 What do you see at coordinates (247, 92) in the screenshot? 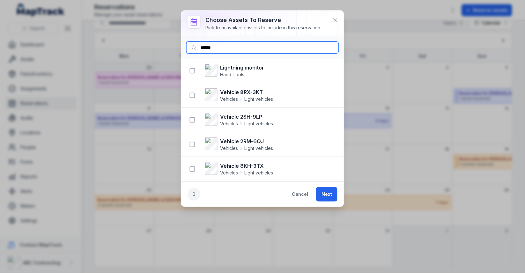
I see `strong: Vehicle 8RX-3KT` at bounding box center [247, 92].